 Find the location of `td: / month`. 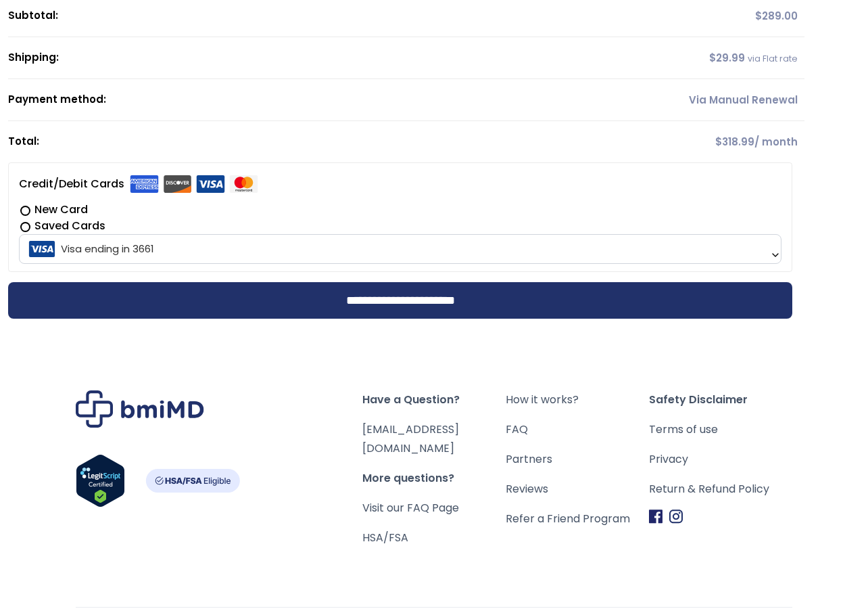

td: / month is located at coordinates (699, 142).